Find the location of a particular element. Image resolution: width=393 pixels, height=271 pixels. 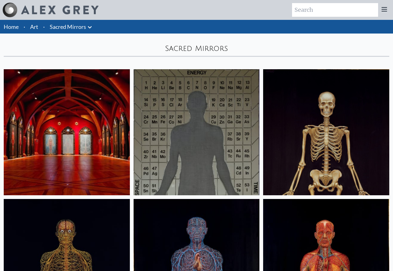

a: Art is located at coordinates (34, 27).